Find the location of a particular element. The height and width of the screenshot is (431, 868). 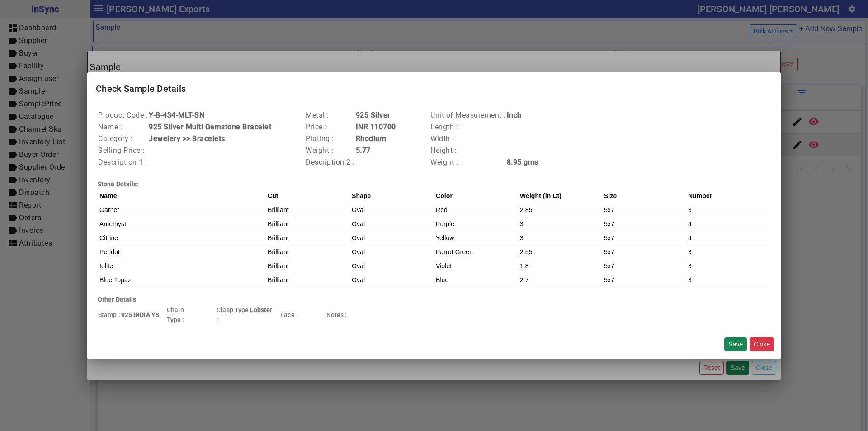

b: Lobster is located at coordinates (261, 310).